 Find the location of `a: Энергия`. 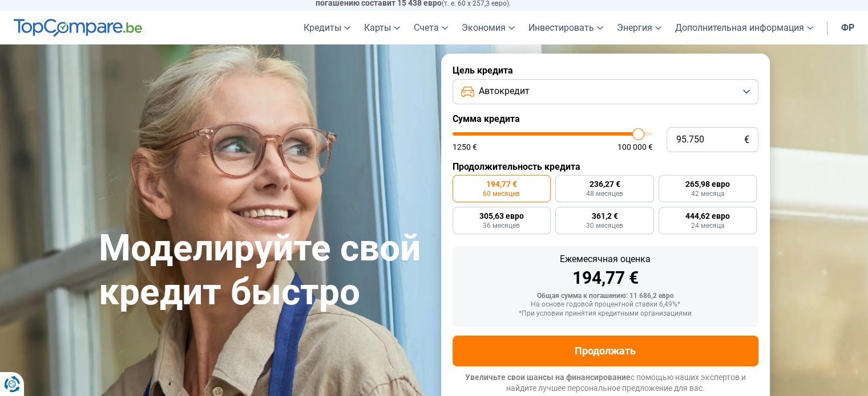

a: Энергия is located at coordinates (639, 28).